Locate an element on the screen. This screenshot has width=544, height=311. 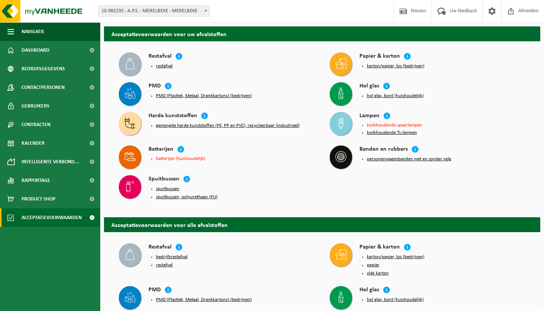
li: kwikhoudende spaarlampen is located at coordinates (447, 125).